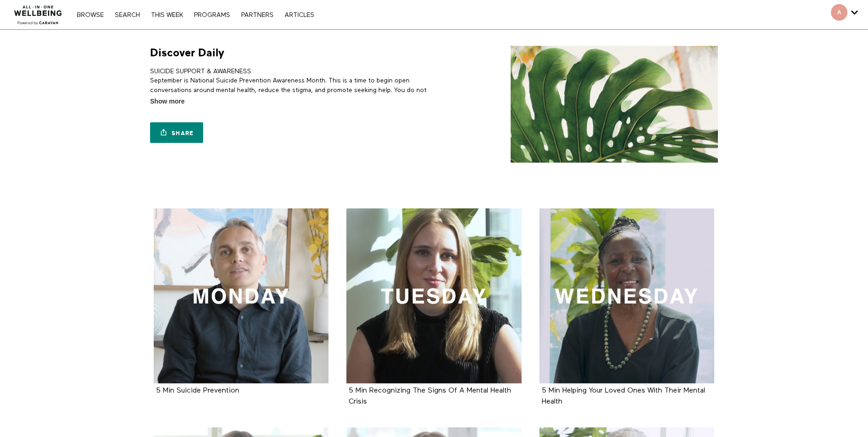  What do you see at coordinates (90, 15) in the screenshot?
I see `a: Browse` at bounding box center [90, 15].